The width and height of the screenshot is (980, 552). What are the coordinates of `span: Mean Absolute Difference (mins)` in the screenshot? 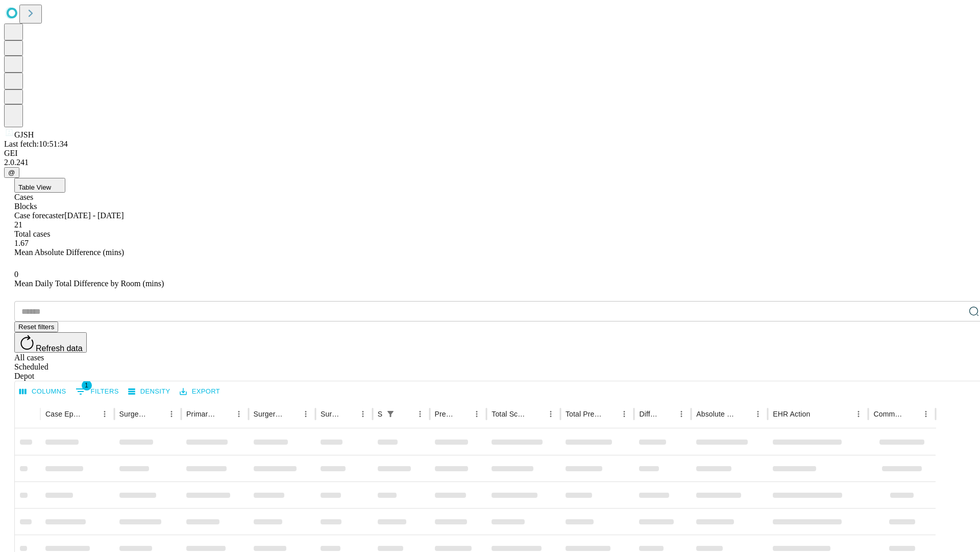 It's located at (69, 252).